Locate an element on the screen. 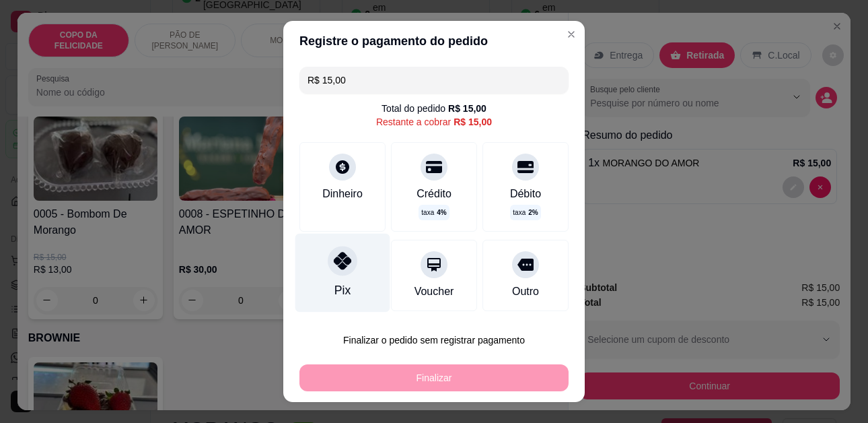  input: Ex.: hambúrguer de cordeiro is located at coordinates (434, 80).